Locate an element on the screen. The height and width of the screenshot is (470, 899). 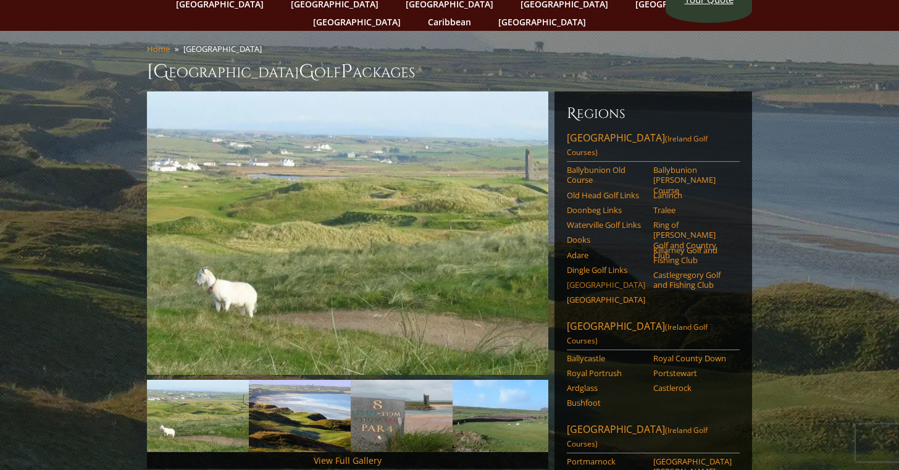
a: Castlegregory Golf and Fishing Club is located at coordinates (692, 280).